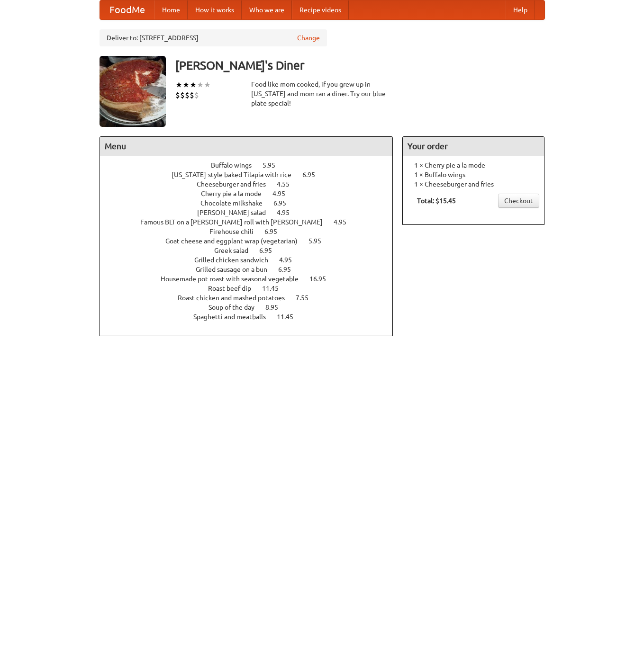 This screenshot has width=644, height=670. What do you see at coordinates (518, 201) in the screenshot?
I see `a: Checkout` at bounding box center [518, 201].